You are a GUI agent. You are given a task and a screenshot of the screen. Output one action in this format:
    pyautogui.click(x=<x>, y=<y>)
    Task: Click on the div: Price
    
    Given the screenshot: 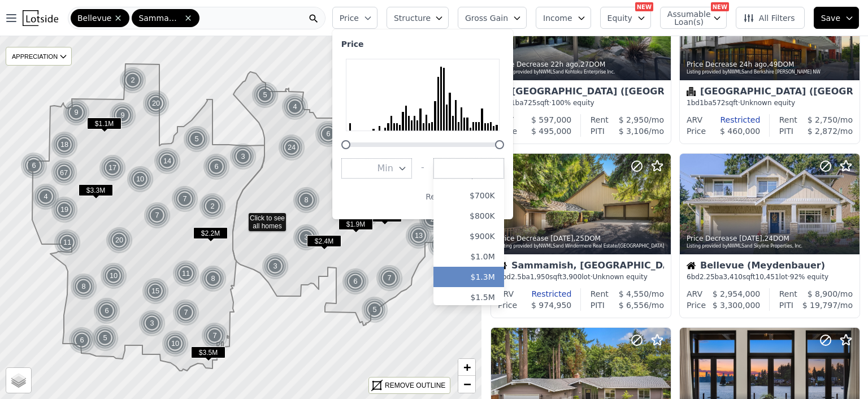 What is the action you would take?
    pyautogui.click(x=696, y=305)
    